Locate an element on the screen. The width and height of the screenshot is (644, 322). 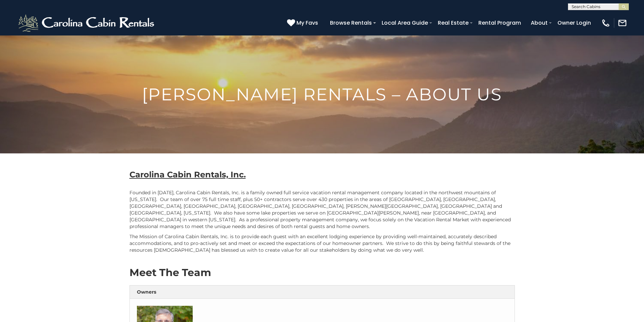
a: About is located at coordinates (539, 23).